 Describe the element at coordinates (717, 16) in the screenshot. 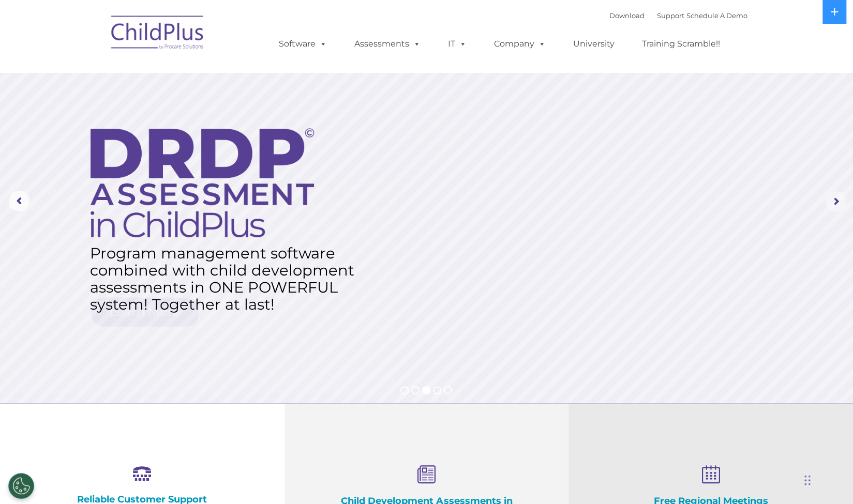

I see `a: Schedule A Demo` at that location.